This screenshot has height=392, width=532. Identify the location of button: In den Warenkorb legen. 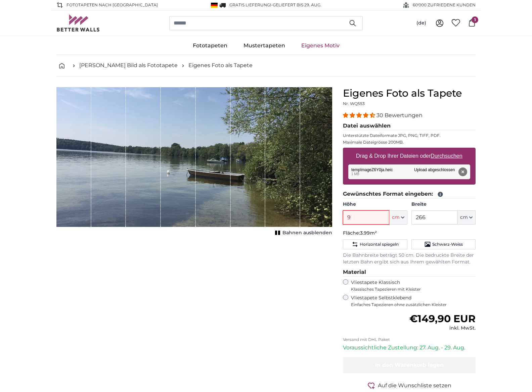
(409, 365).